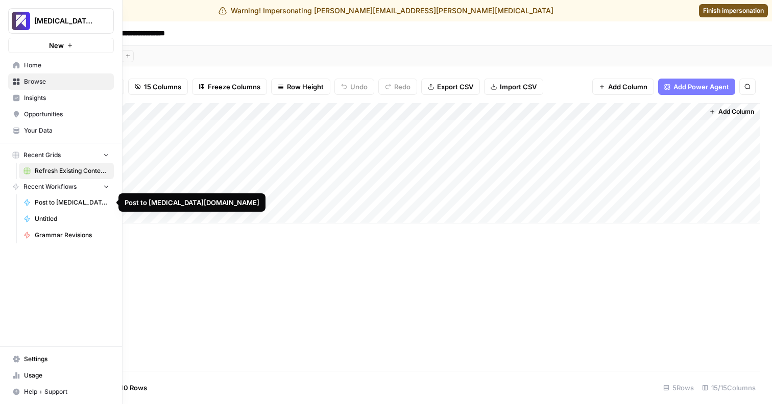  What do you see at coordinates (66, 376) in the screenshot?
I see `span: Usage` at bounding box center [66, 376].